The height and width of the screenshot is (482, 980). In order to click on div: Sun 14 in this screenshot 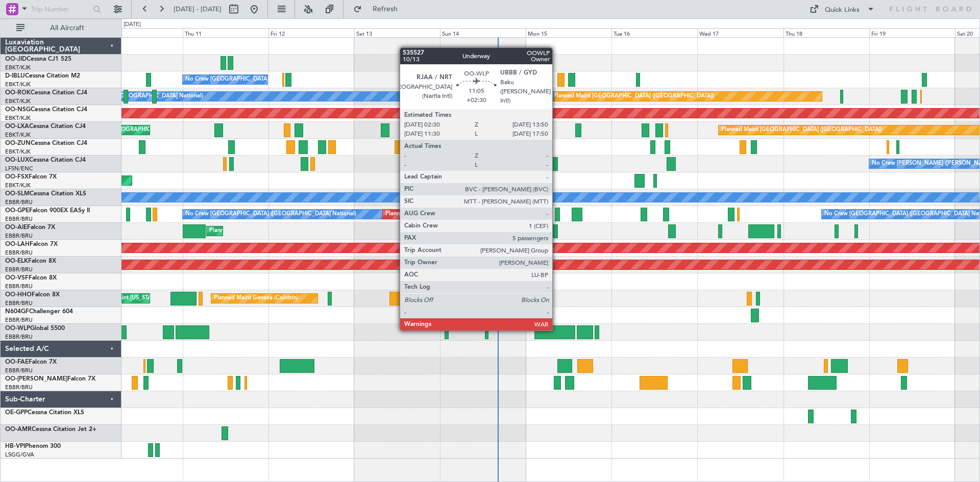, I will do `click(483, 32)`.